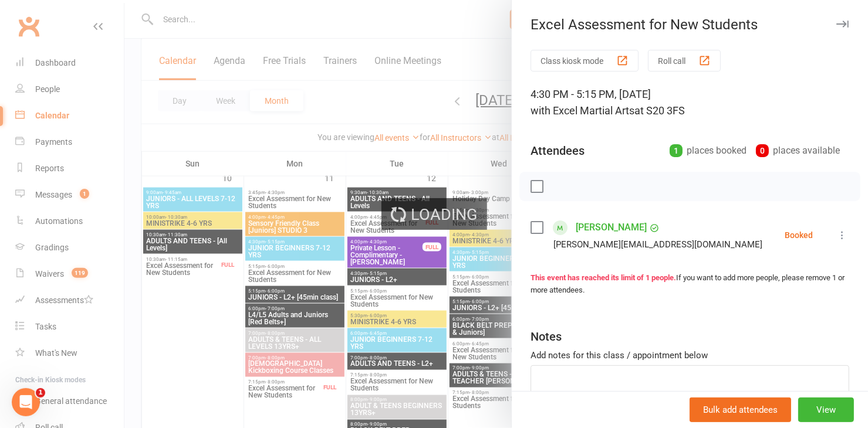  What do you see at coordinates (582, 110) in the screenshot?
I see `span: with Excel Martial Arts` at bounding box center [582, 110].